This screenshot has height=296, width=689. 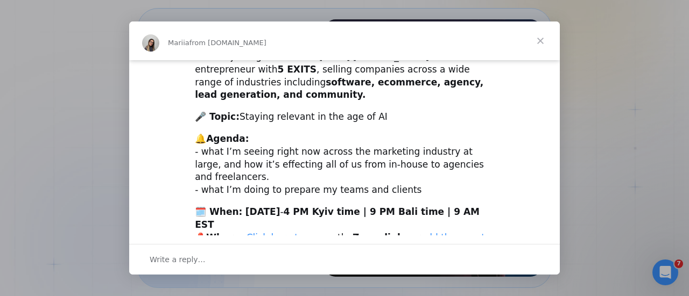 I want to click on b: Zoom link, or, so click(x=386, y=238).